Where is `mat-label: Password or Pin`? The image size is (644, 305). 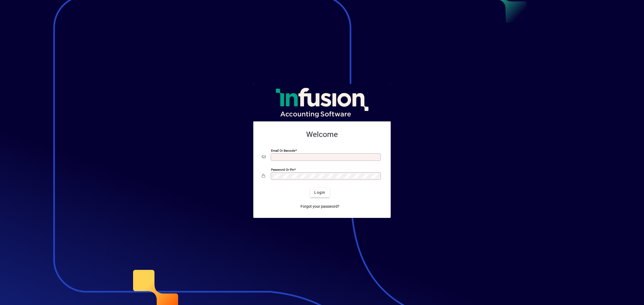 mat-label: Password or Pin is located at coordinates (282, 170).